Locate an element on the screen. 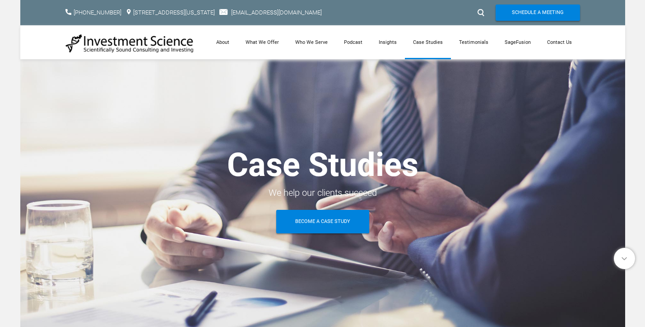 The image size is (645, 327). a: Contact Us is located at coordinates (560, 42).